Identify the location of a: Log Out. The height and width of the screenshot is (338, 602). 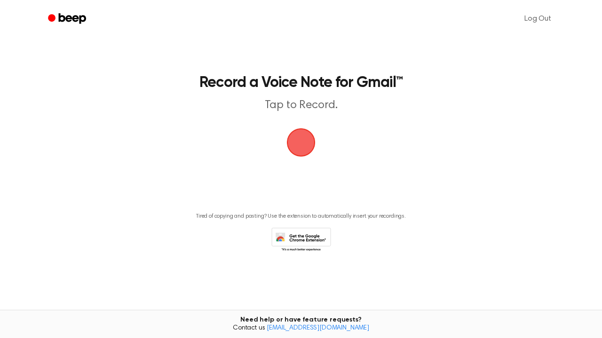
(538, 19).